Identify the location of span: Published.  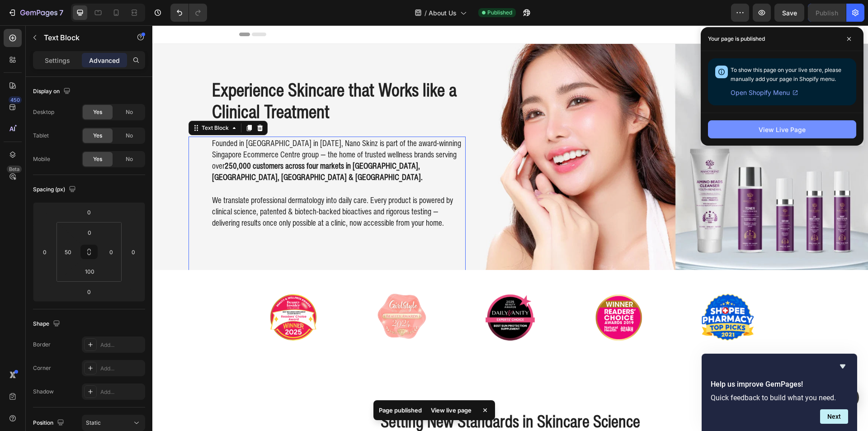
(499, 13).